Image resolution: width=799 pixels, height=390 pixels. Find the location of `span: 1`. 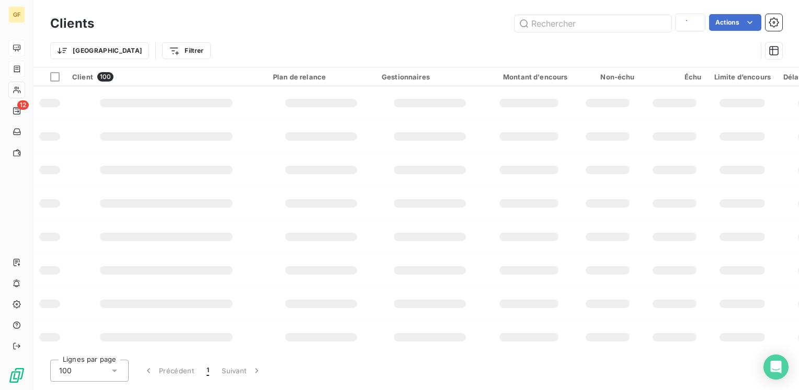

span: 1 is located at coordinates (208, 371).